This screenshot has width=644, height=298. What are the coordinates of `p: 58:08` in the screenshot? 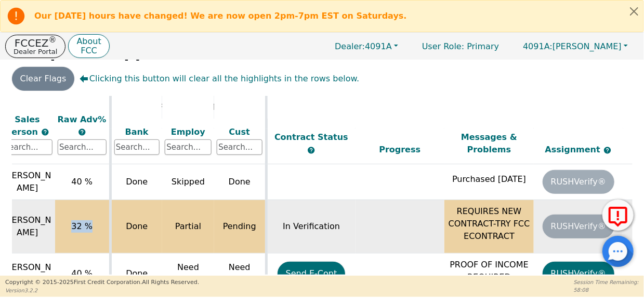 It's located at (606, 290).